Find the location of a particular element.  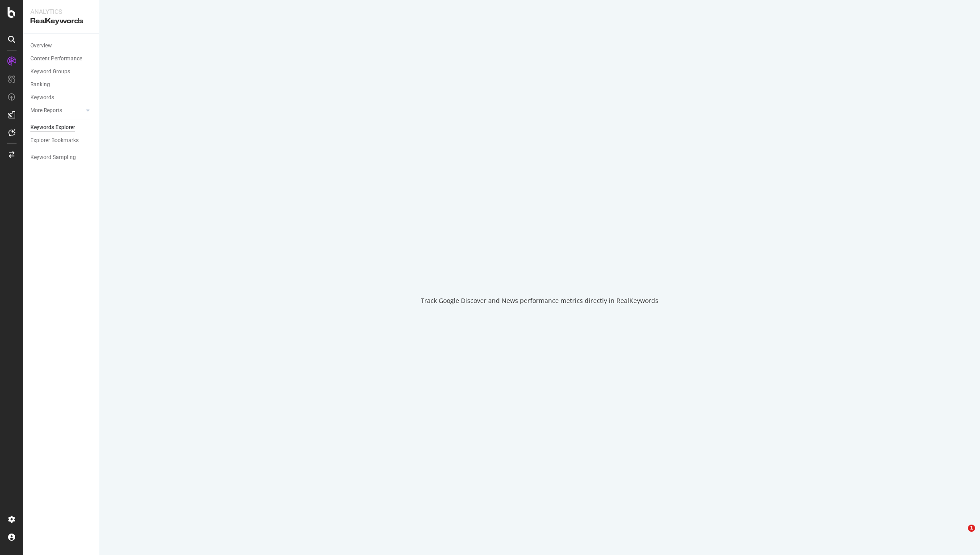

div: More Reports is located at coordinates (46, 110).